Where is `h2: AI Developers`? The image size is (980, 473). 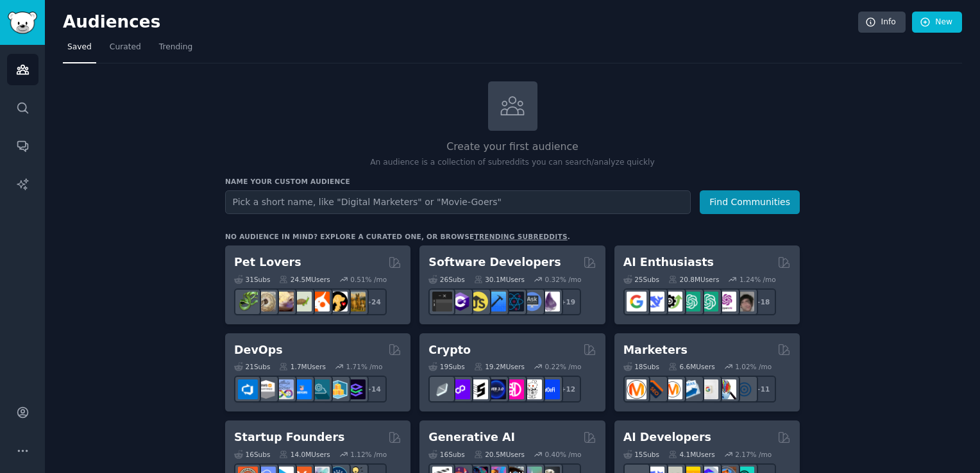 h2: AI Developers is located at coordinates (667, 438).